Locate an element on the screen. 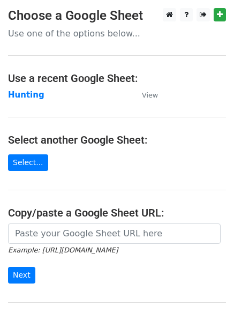 This screenshot has height=313, width=234. input: Paste your Google Sheet URL here is located at coordinates (114, 234).